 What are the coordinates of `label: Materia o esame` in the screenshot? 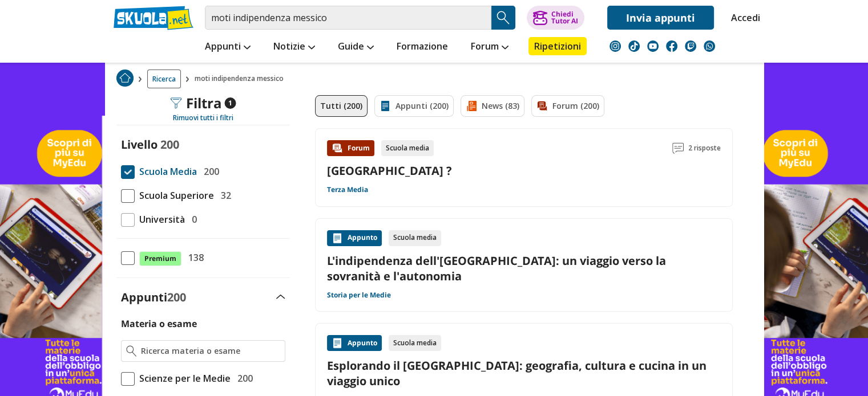 It's located at (158, 324).